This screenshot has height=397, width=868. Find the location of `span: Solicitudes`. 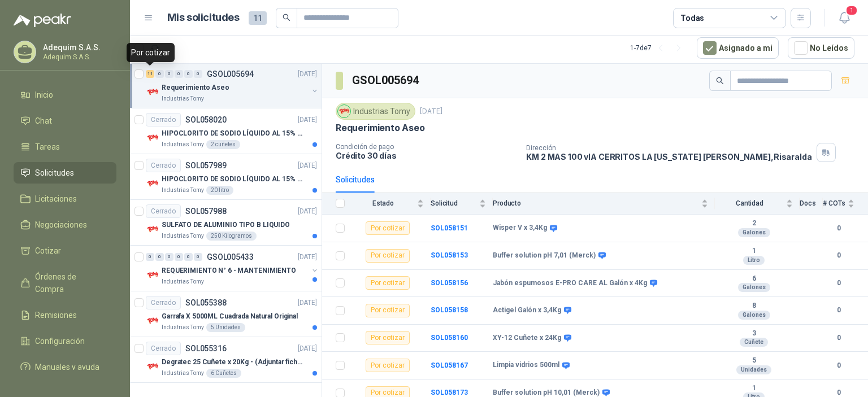

span: Solicitudes is located at coordinates (54, 173).